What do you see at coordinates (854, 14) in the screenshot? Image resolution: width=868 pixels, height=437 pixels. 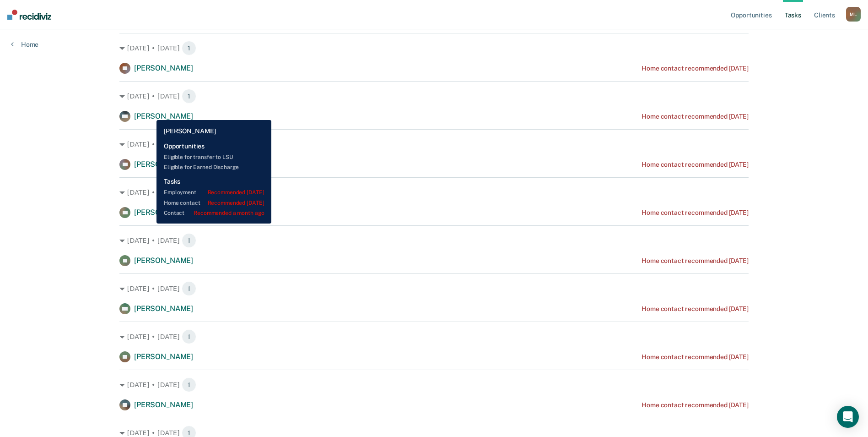 I see `button: ML` at bounding box center [854, 14].